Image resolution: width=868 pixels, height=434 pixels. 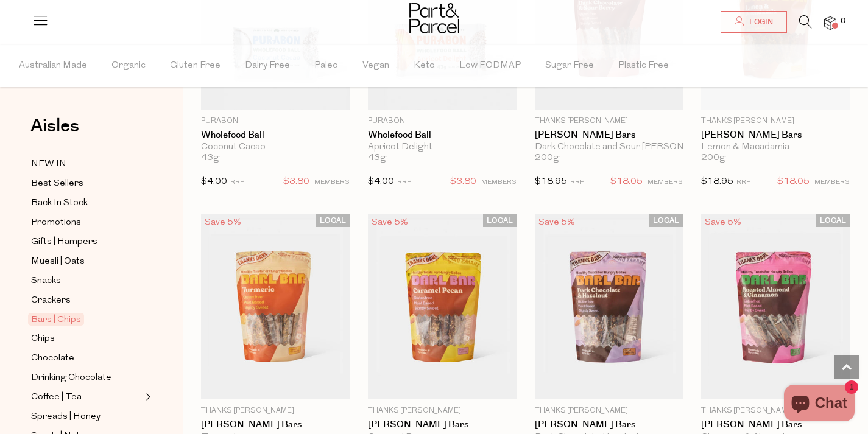 I want to click on a: Spreads | Honey, so click(x=86, y=417).